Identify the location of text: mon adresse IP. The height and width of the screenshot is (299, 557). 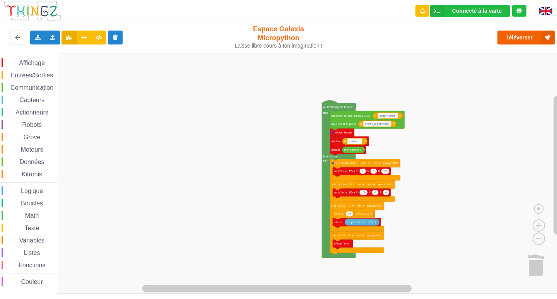
(353, 150).